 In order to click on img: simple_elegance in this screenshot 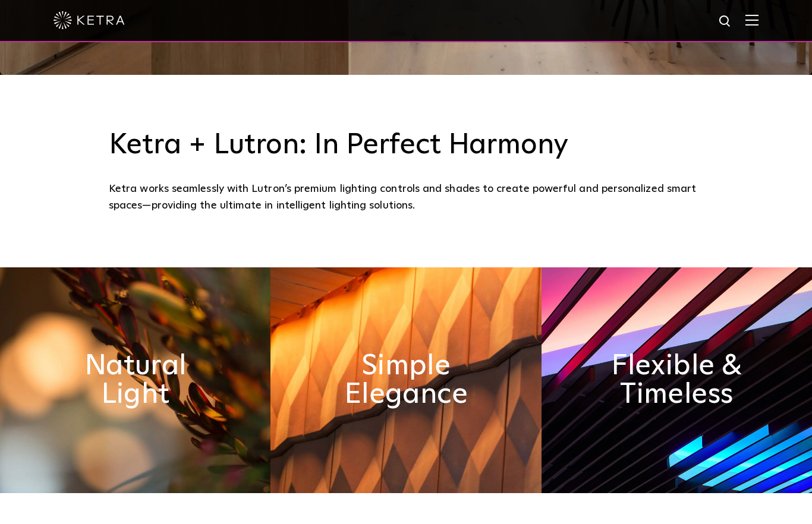, I will do `click(405, 381)`.